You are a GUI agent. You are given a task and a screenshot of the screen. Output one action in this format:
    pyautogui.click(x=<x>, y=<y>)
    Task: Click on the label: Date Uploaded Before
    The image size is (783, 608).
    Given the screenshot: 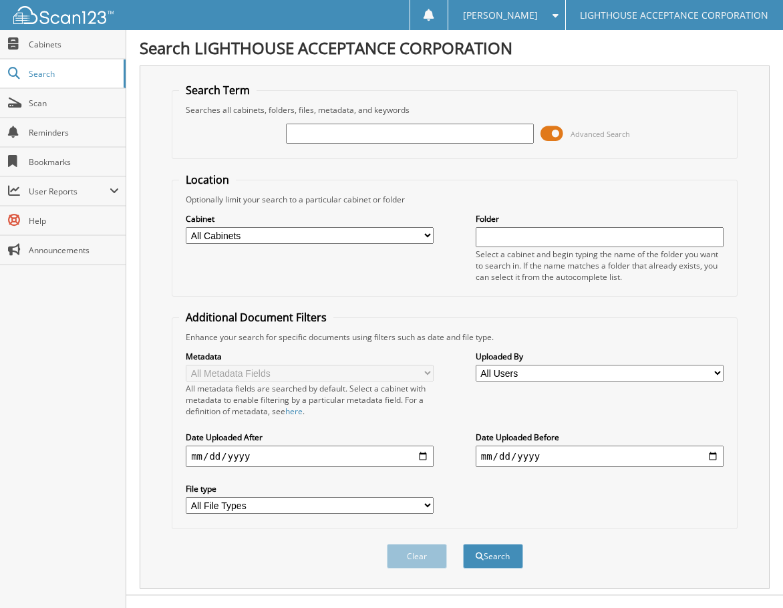 What is the action you would take?
    pyautogui.click(x=600, y=437)
    